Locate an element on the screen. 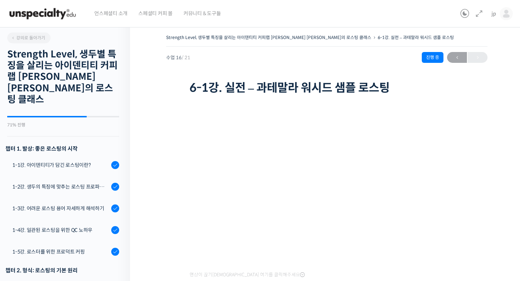 The height and width of the screenshot is (281, 520). h3: 챕터 1. 발상: 좋은 로스팅의 시작 is located at coordinates (62, 149).